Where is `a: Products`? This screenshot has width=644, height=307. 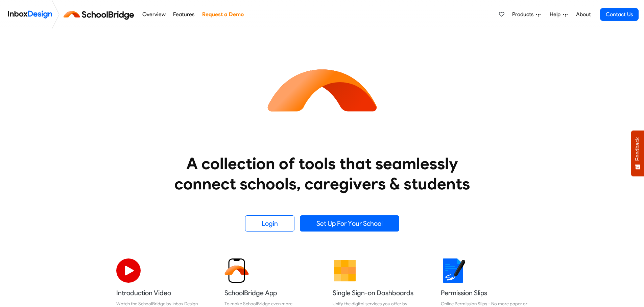
a: Products is located at coordinates (526, 15).